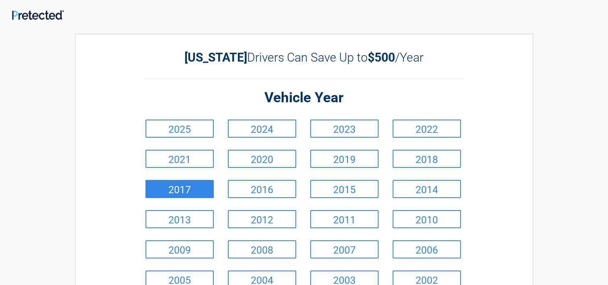 This screenshot has width=608, height=285. What do you see at coordinates (262, 219) in the screenshot?
I see `a: 2012` at bounding box center [262, 219].